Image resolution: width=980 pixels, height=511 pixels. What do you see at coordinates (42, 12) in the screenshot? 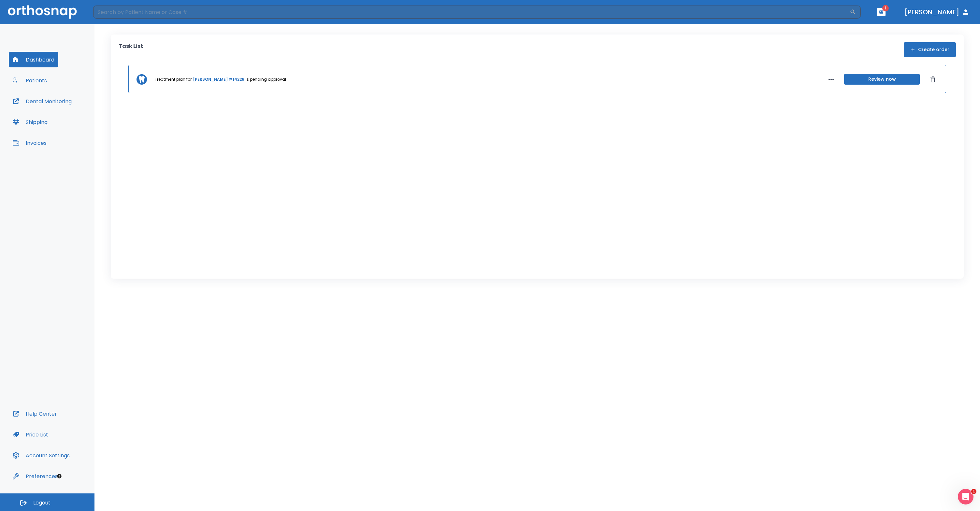
I see `img: Orthosnap` at bounding box center [42, 12].